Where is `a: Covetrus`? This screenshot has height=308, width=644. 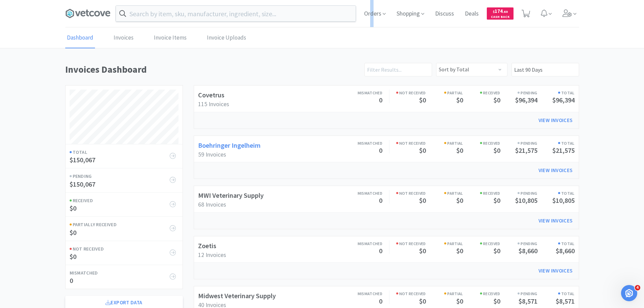
a: Covetrus is located at coordinates (211, 94).